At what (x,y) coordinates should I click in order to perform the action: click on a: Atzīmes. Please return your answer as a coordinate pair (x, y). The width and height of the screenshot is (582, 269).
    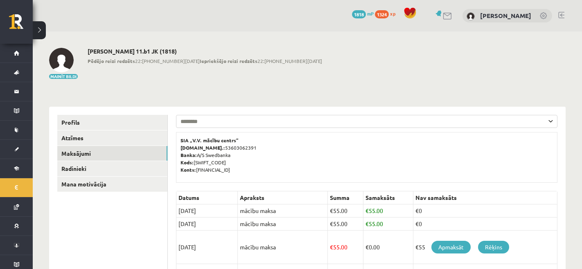
    Looking at the image, I should click on (112, 138).